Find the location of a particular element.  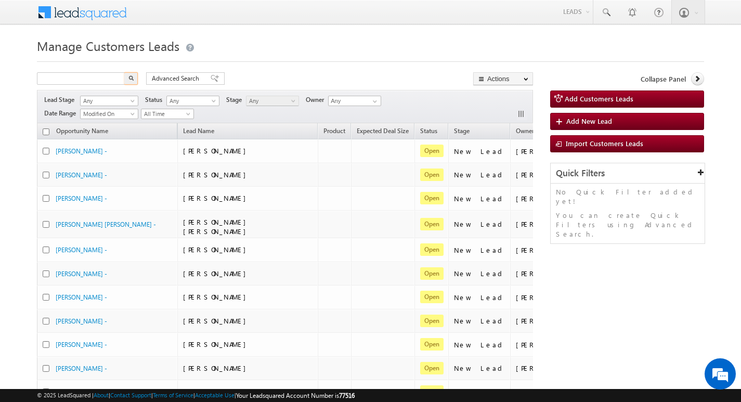

a: All Time is located at coordinates (167, 114).